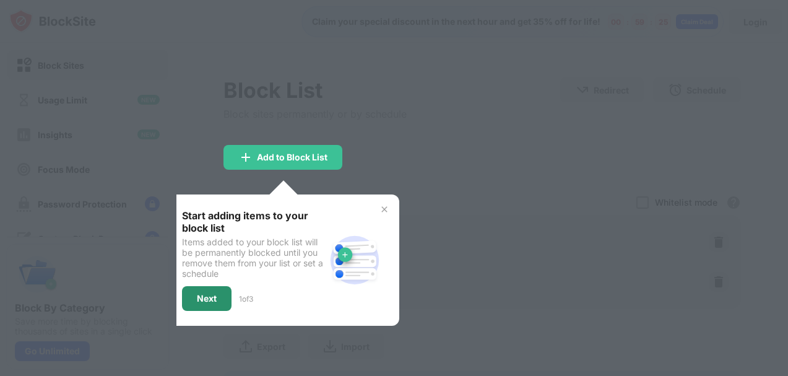  What do you see at coordinates (207, 299) in the screenshot?
I see `div: Next` at bounding box center [207, 299].